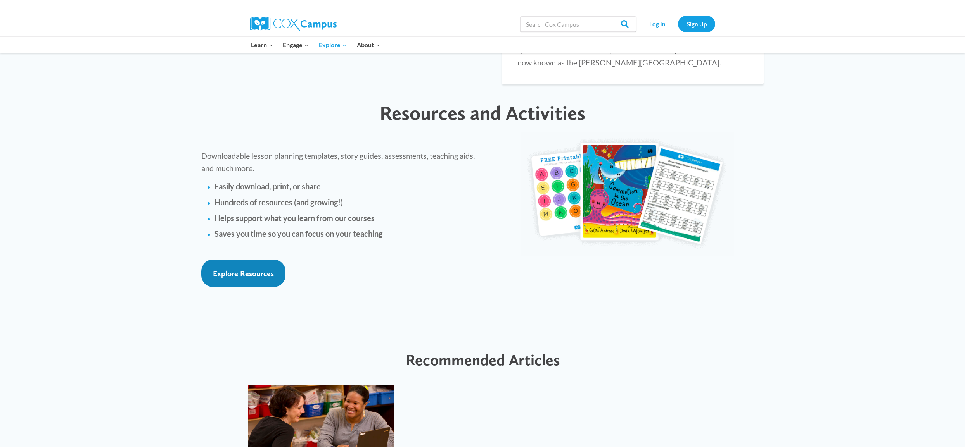  What do you see at coordinates (315, 45) in the screenshot?
I see `nav: Primary Navigation` at bounding box center [315, 45].